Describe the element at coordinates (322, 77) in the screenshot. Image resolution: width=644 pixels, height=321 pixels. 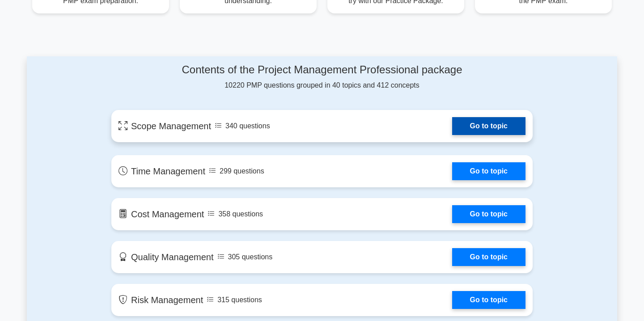
I see `div: 10220 PMP questions grouped in 40 topics and 412 concepts` at that location.